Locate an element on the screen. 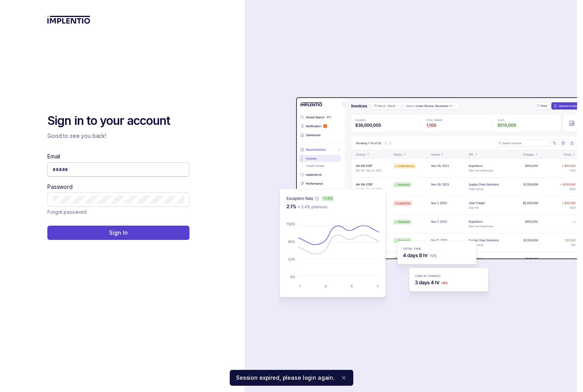 Image resolution: width=583 pixels, height=392 pixels. p: Sign In is located at coordinates (118, 233).